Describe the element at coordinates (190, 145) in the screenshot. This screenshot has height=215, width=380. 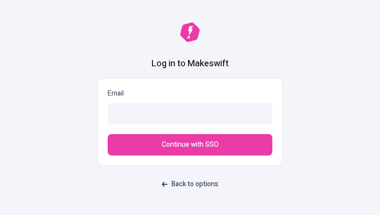
I see `button: Continue with SSO` at that location.